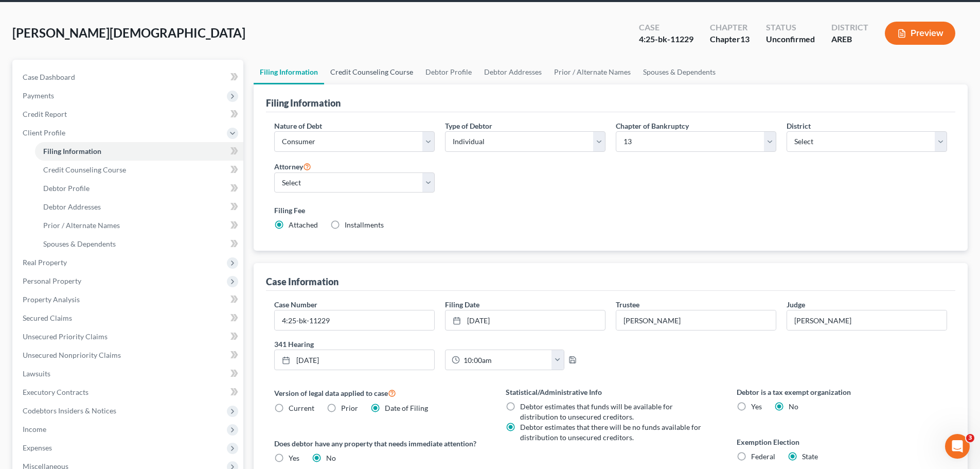  Describe the element at coordinates (796, 304) in the screenshot. I see `label: Judge` at that location.